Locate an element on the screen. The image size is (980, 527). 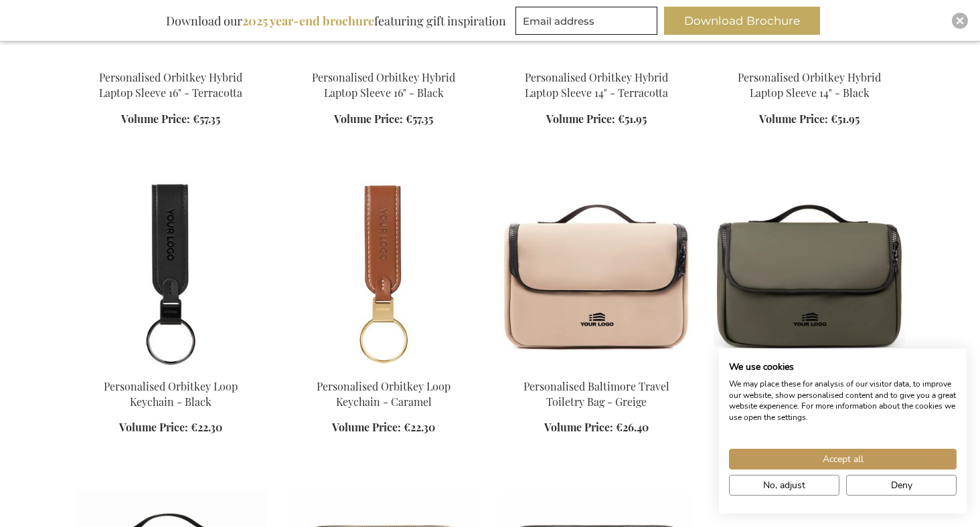
span: Accept all is located at coordinates (843, 459).